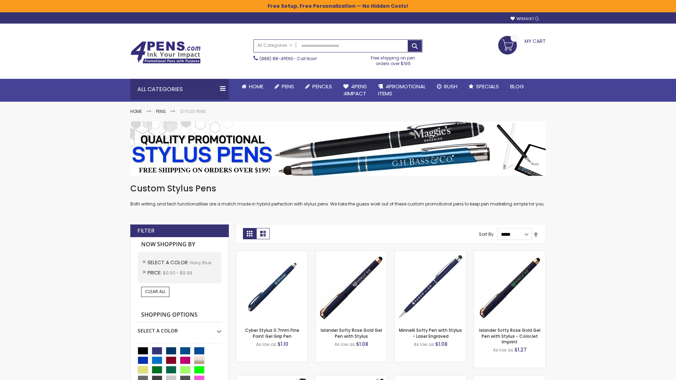 The image size is (676, 380). What do you see at coordinates (447, 87) in the screenshot?
I see `a: Rush` at bounding box center [447, 87].